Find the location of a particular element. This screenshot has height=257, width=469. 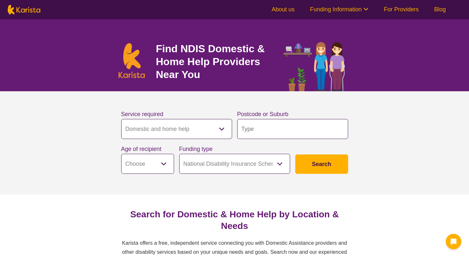

label: Postcode or Suburb is located at coordinates (263, 114).